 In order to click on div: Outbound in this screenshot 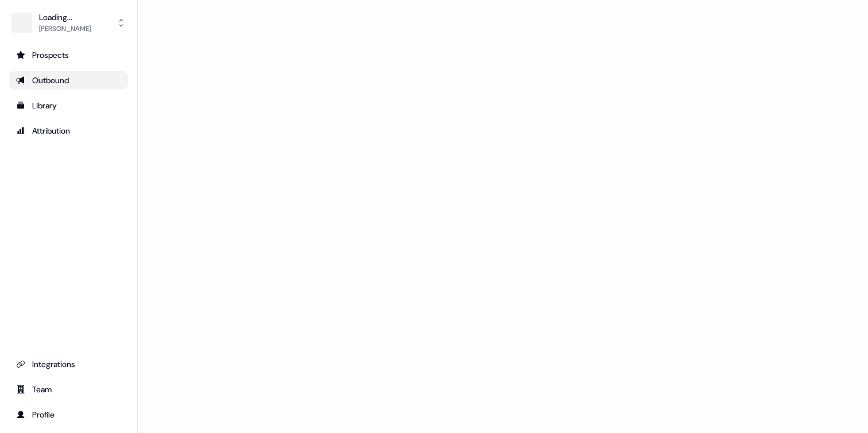, I will do `click(68, 80)`.